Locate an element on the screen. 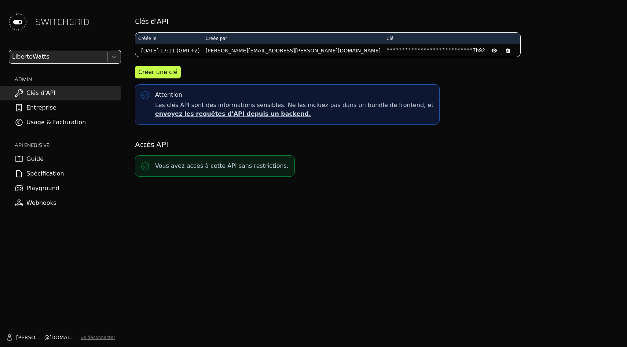 The width and height of the screenshot is (627, 347). span: Les clés API sont des informations sensibles. Ne les incluez pas dans un bundle de frontend, et is located at coordinates (294, 110).